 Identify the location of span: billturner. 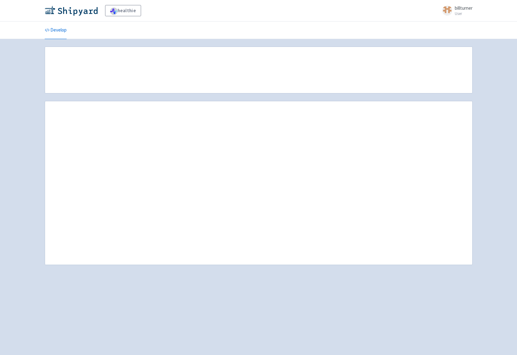
(463, 8).